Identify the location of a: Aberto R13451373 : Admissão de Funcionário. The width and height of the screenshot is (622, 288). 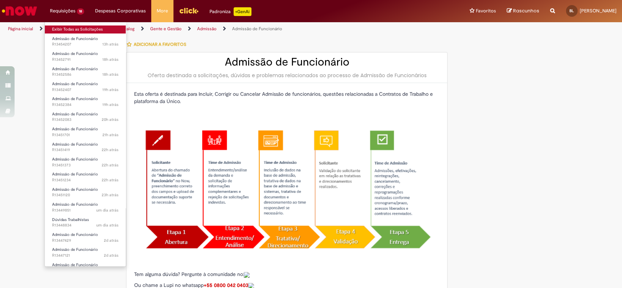
(85, 162).